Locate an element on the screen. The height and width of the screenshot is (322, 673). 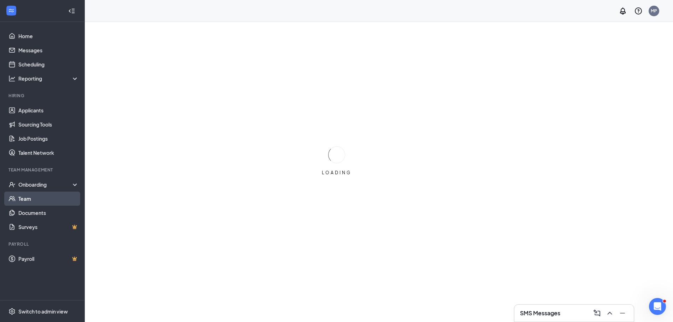
svg: Collapse is located at coordinates (72, 11).